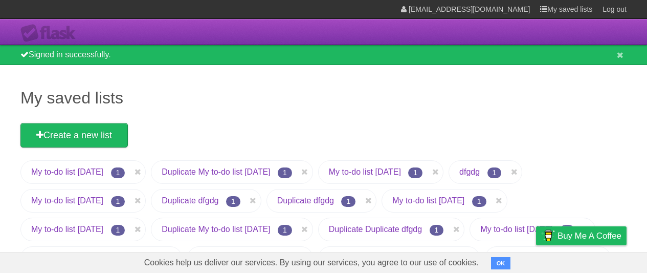 The width and height of the screenshot is (647, 273). I want to click on a: Create a new list, so click(74, 135).